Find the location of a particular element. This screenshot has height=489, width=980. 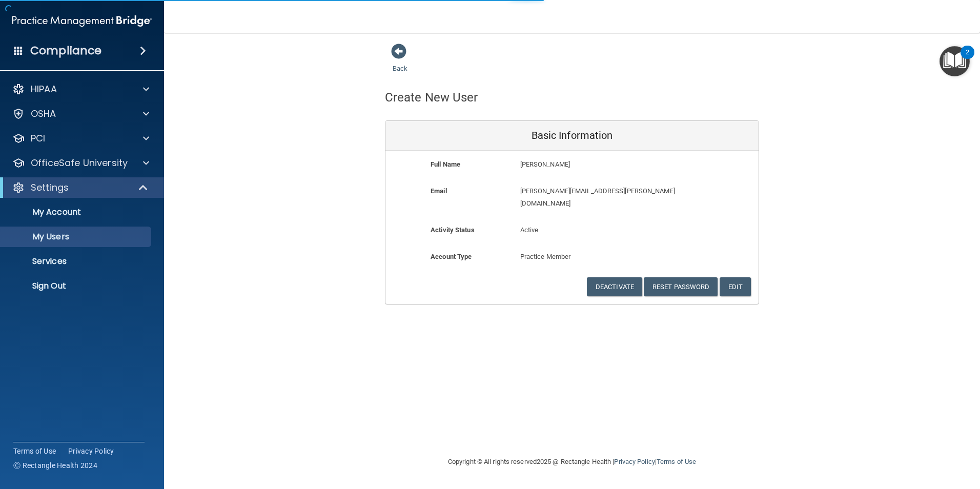

p: Settings is located at coordinates (50, 188).